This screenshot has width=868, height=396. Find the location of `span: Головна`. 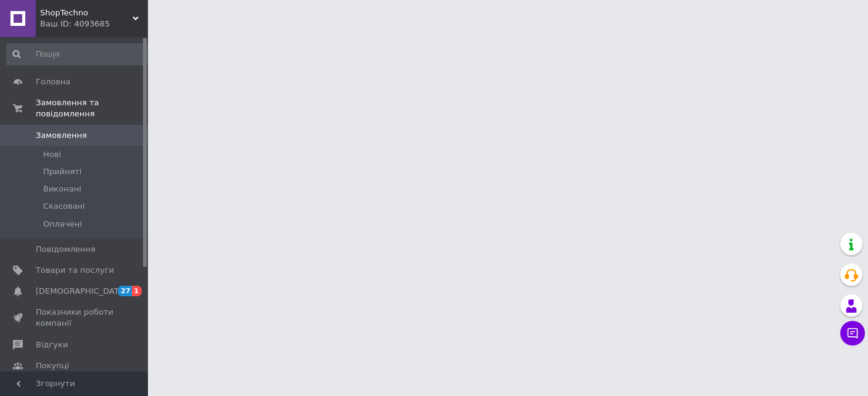

span: Головна is located at coordinates (53, 82).